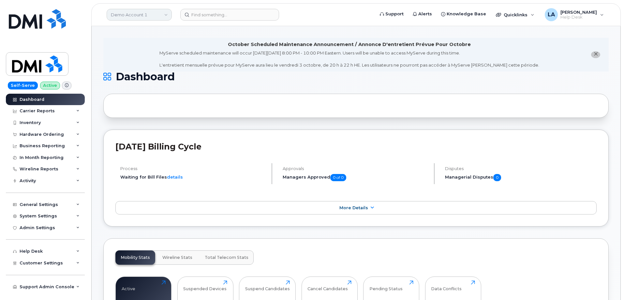 The image size is (624, 300). What do you see at coordinates (521, 177) in the screenshot?
I see `h5: Managerial Disputes` at bounding box center [521, 177].